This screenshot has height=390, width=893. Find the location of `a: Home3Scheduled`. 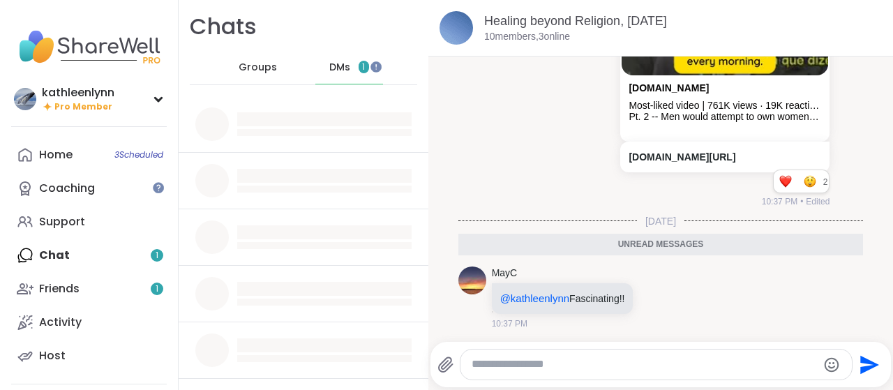

a: Home3Scheduled is located at coordinates (89, 155).